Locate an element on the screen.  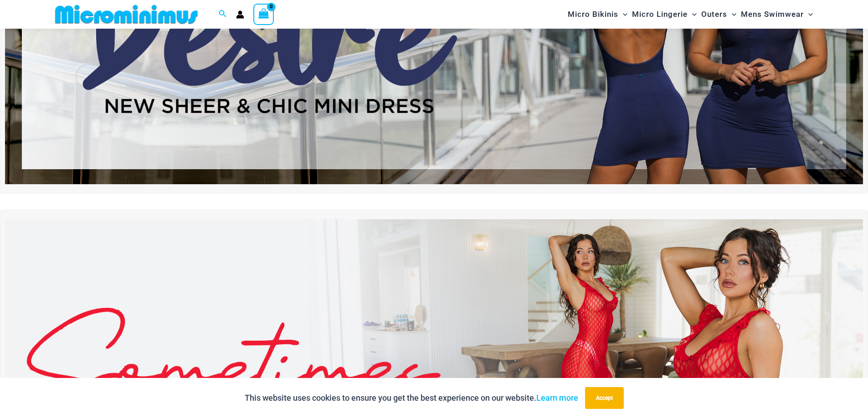
a: Account icon link is located at coordinates (240, 14).